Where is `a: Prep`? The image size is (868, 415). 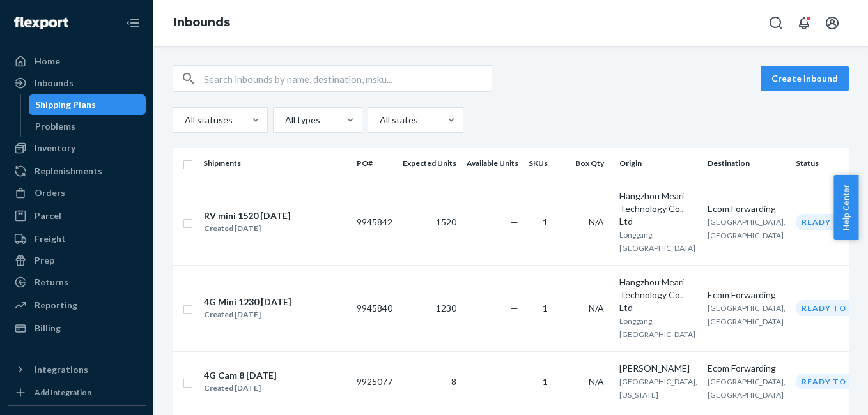
a: Prep is located at coordinates (77, 261).